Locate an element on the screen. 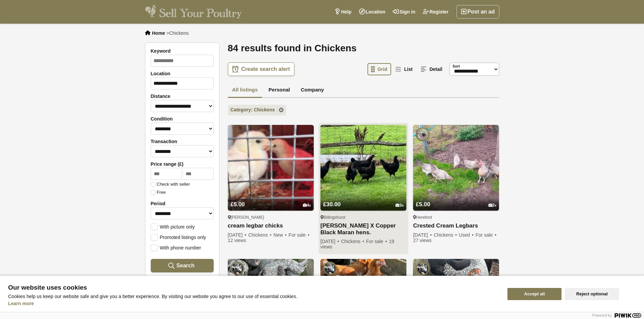 The height and width of the screenshot is (319, 644). div: Hereford is located at coordinates (456, 218).